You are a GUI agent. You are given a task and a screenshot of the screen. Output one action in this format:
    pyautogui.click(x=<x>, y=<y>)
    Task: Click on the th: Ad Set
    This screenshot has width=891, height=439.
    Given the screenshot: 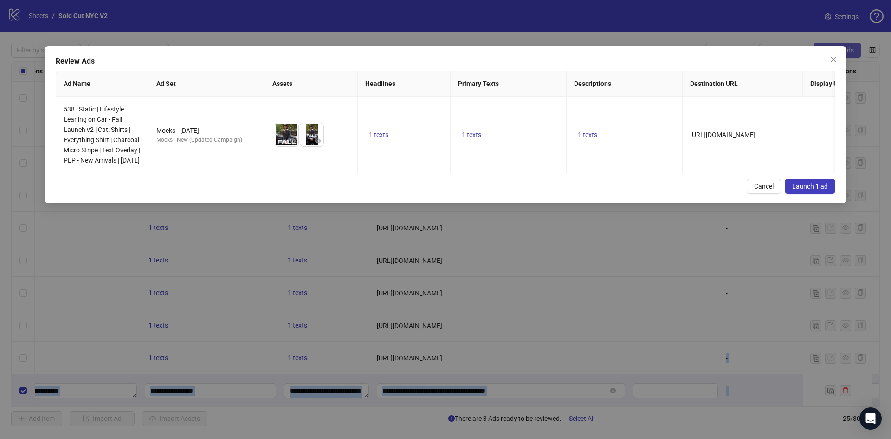 What is the action you would take?
    pyautogui.click(x=207, y=84)
    